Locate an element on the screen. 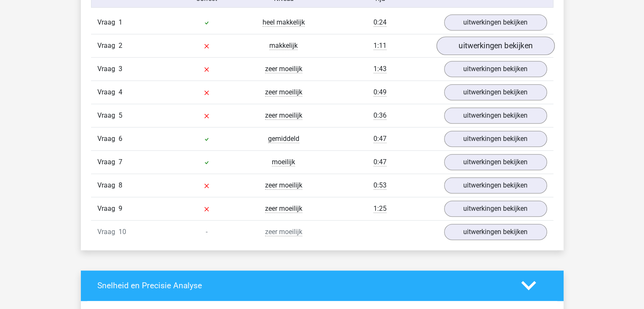 The width and height of the screenshot is (644, 309). span: 1 is located at coordinates (120, 22).